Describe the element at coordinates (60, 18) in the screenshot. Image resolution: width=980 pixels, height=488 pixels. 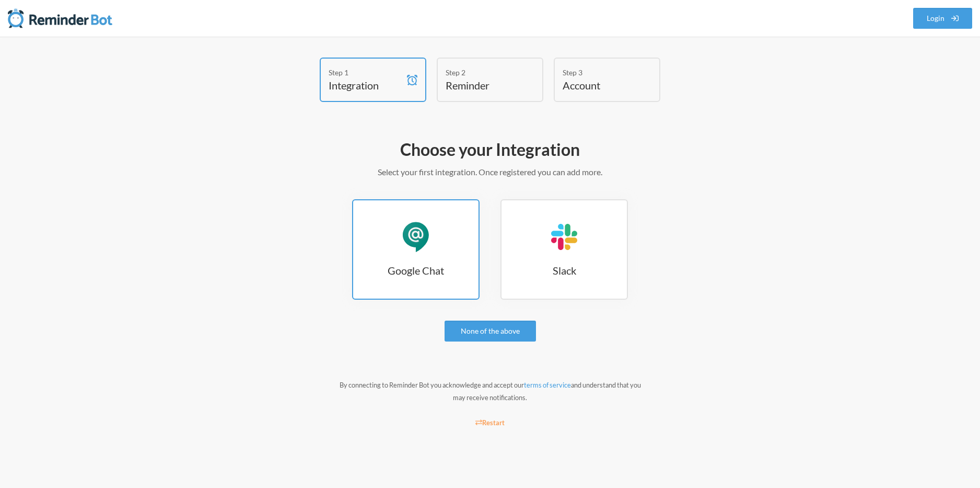
I see `img: Reminder Bot` at that location.